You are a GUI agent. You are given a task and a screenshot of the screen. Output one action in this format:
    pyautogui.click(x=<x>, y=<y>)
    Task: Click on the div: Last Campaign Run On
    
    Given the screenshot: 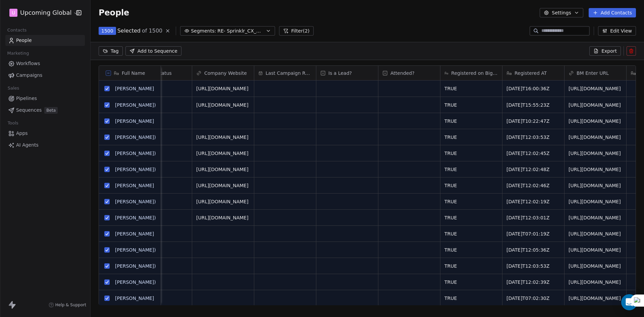 What is the action you would take?
    pyautogui.click(x=285, y=73)
    